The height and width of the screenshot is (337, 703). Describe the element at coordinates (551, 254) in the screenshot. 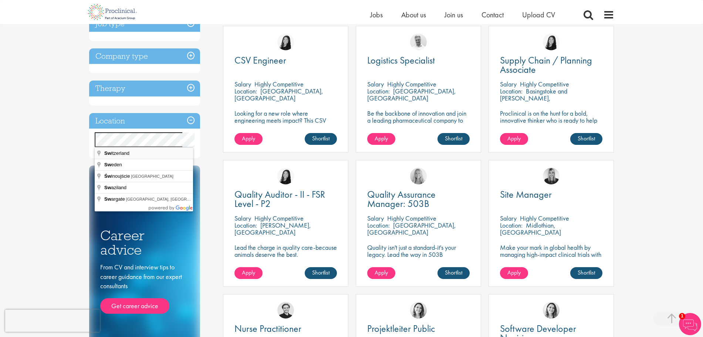

I see `p: Make your mark in global health by managing high-impact clinical trials with a leading CRO.` at that location.